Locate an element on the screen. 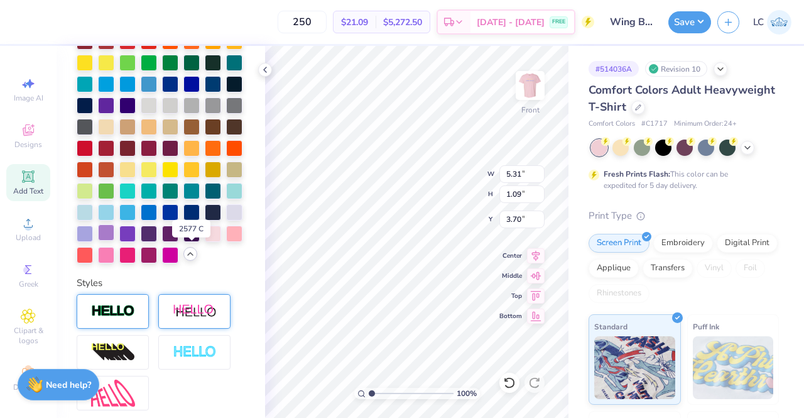  span: Minimum Order: 24 + is located at coordinates (705, 124).